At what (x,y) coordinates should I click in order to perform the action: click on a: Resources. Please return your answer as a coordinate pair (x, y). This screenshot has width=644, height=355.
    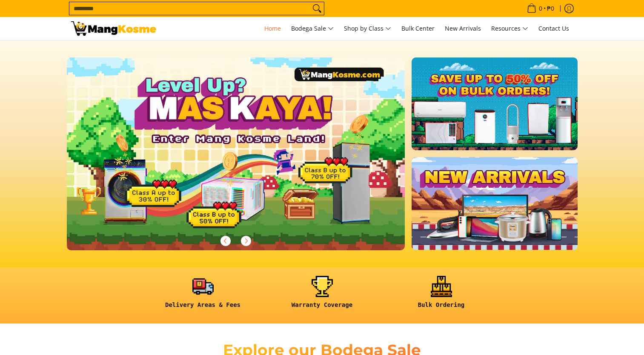
    Looking at the image, I should click on (509, 28).